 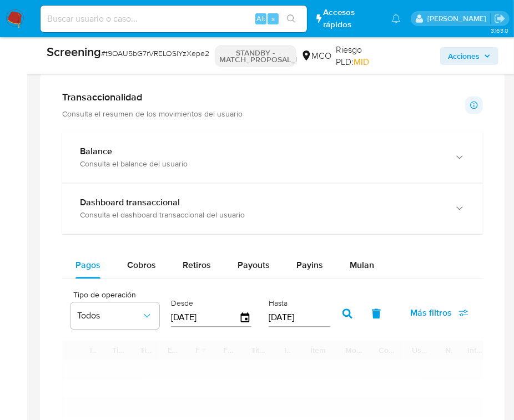 What do you see at coordinates (356, 56) in the screenshot?
I see `span: Riesgo PLD:` at bounding box center [356, 56].